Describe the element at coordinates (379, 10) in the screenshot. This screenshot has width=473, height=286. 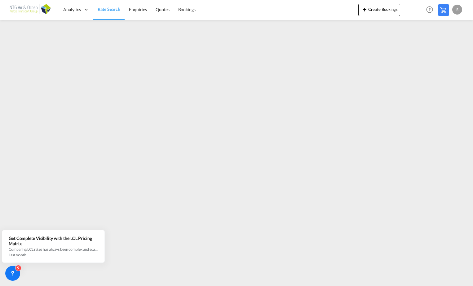
I see `button: icon-plus 400-fgCreate Bookings` at that location.